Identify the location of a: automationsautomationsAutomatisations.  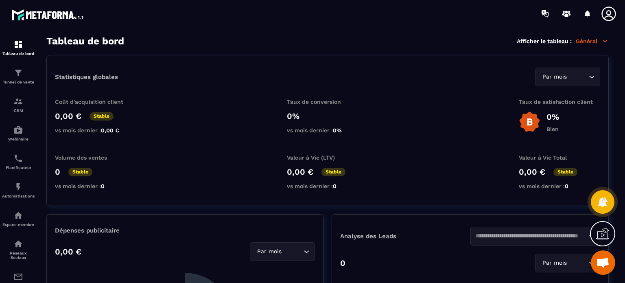
(18, 190).